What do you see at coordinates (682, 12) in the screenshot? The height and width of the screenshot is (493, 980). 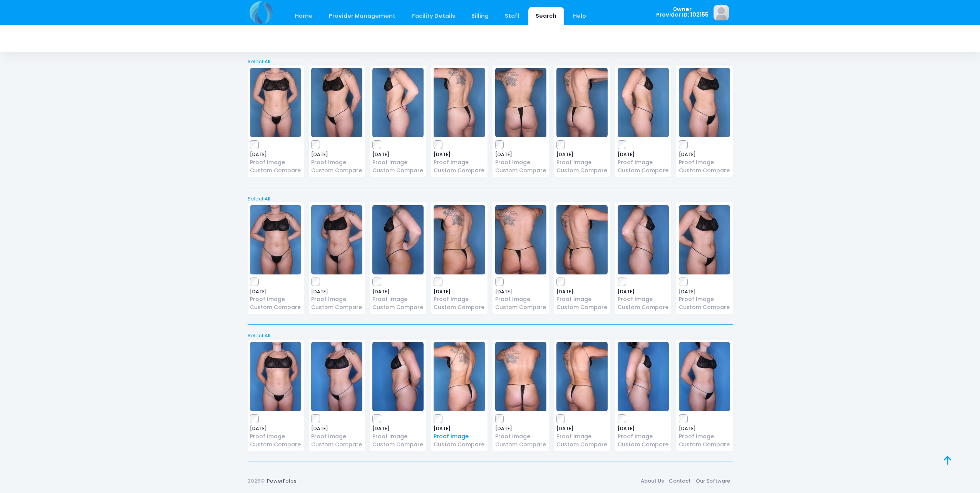 I see `span: 0wner Provider ID: 102155` at bounding box center [682, 12].